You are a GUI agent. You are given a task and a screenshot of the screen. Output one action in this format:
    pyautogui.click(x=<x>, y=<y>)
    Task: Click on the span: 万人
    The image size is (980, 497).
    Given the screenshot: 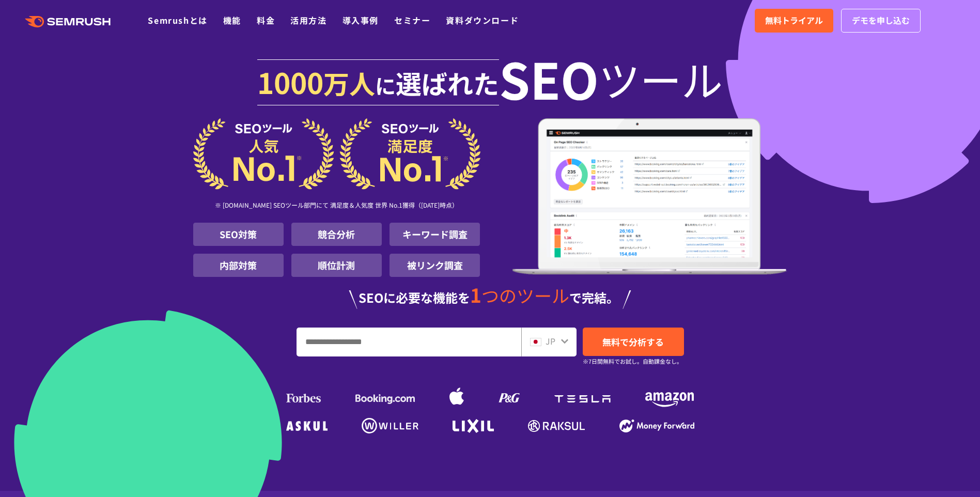 What is the action you would take?
    pyautogui.click(x=349, y=83)
    